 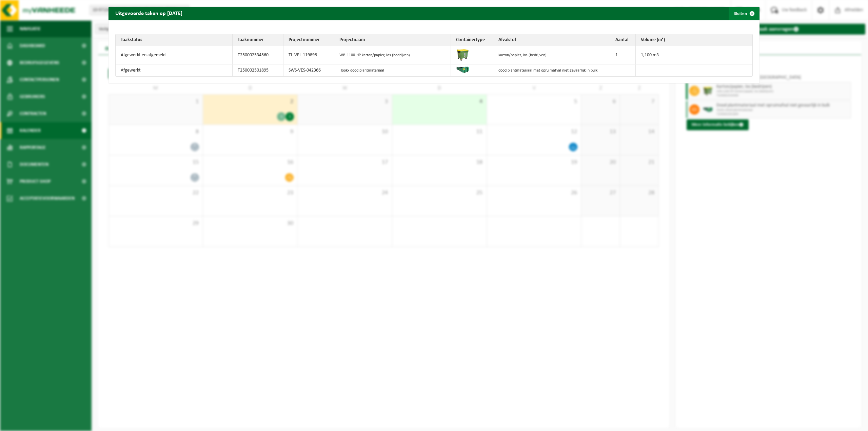 What do you see at coordinates (258, 55) in the screenshot?
I see `td: T250002534560` at bounding box center [258, 55].